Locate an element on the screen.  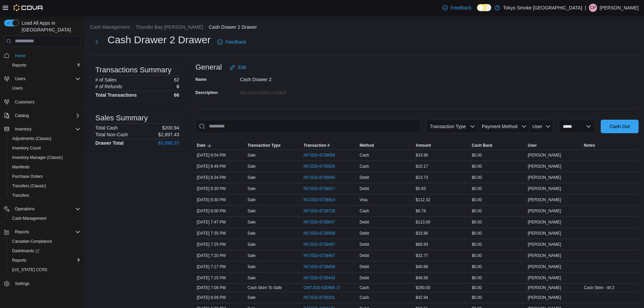
button: Cash Drawer 2 Drawer is located at coordinates (233, 27).